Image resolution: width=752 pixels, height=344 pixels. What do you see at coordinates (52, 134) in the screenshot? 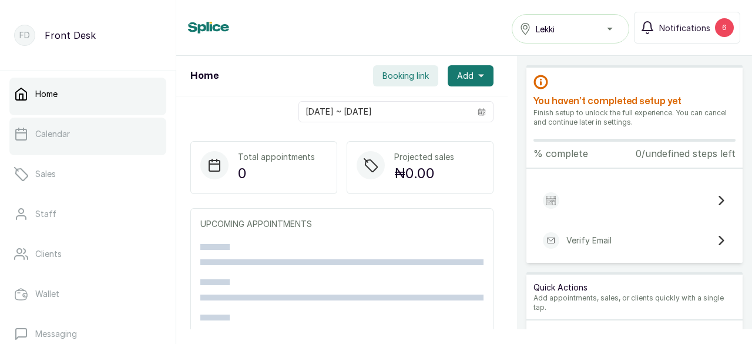
I see `p: Calendar` at bounding box center [52, 134].